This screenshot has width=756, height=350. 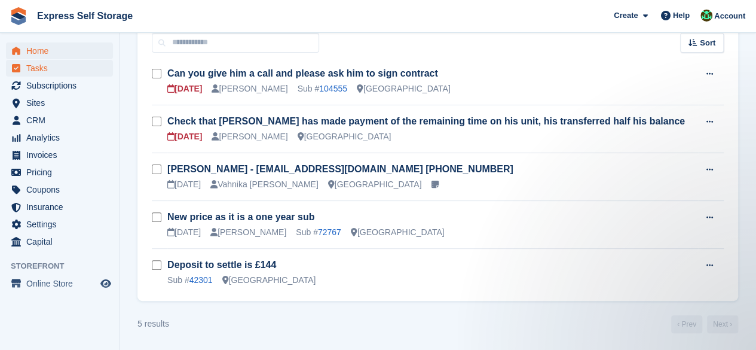 What do you see at coordinates (62, 51) in the screenshot?
I see `span: Home` at bounding box center [62, 51].